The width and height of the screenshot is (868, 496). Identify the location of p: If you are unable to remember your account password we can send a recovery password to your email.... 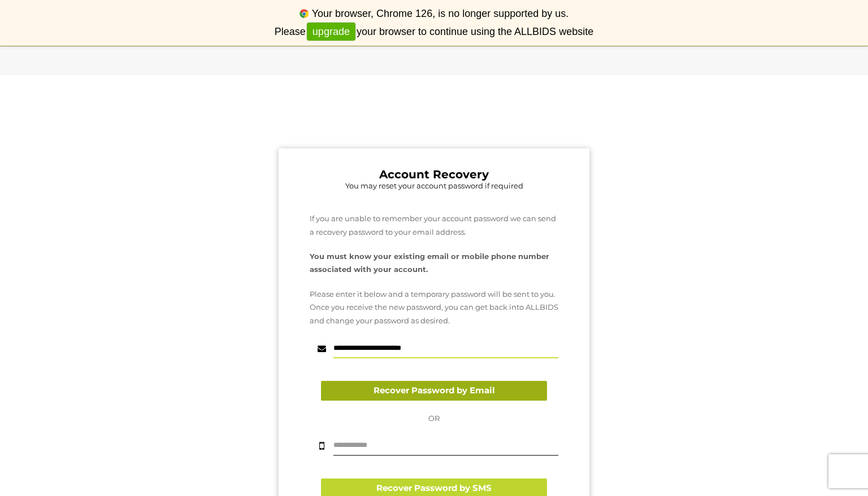
(434, 226).